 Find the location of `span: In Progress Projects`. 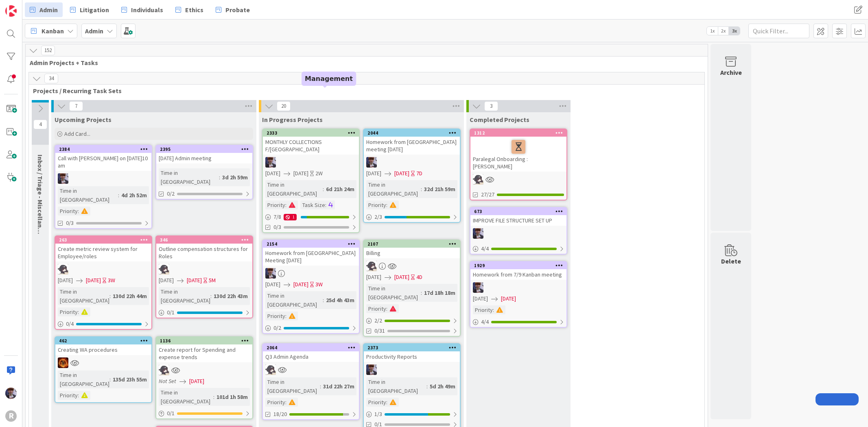

span: In Progress Projects is located at coordinates (292, 120).